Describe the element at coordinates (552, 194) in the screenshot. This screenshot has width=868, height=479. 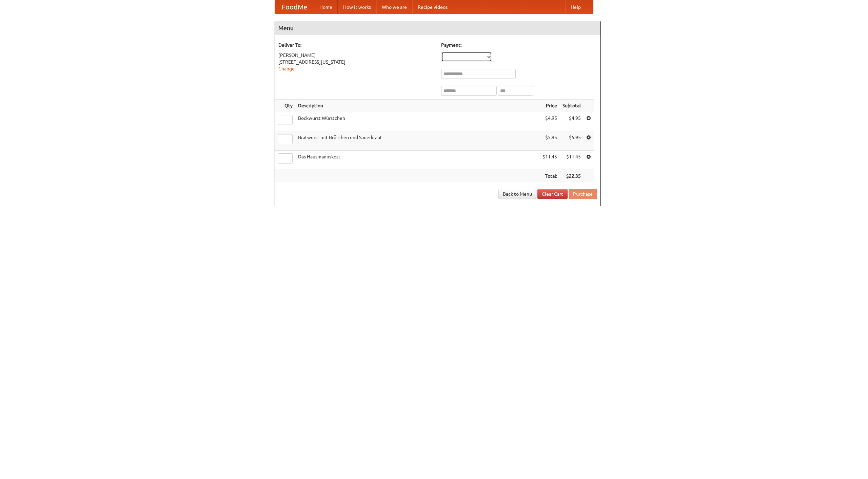
I see `a: Clear Cart` at that location.